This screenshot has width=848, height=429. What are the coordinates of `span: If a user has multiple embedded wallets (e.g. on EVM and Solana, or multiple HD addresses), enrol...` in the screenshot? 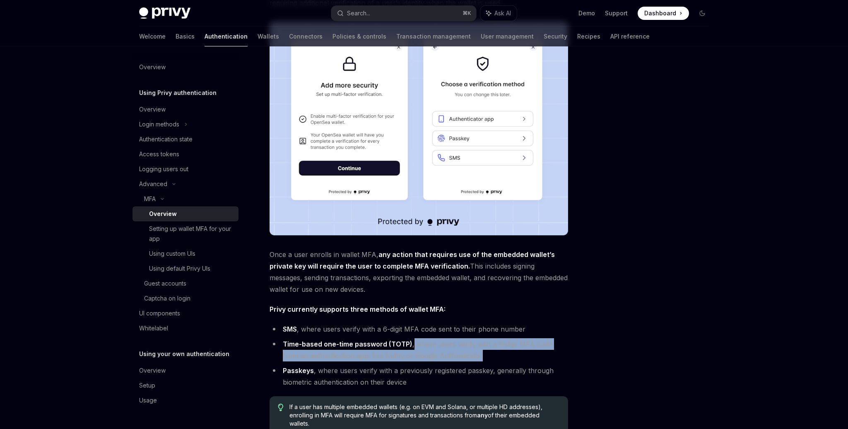 It's located at (425, 415).